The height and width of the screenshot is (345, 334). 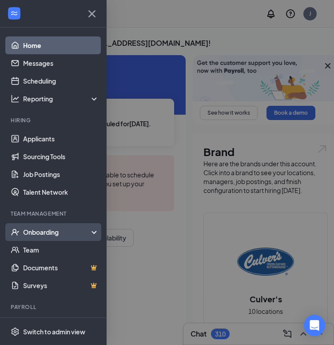 What do you see at coordinates (61, 45) in the screenshot?
I see `a: Home` at bounding box center [61, 45].